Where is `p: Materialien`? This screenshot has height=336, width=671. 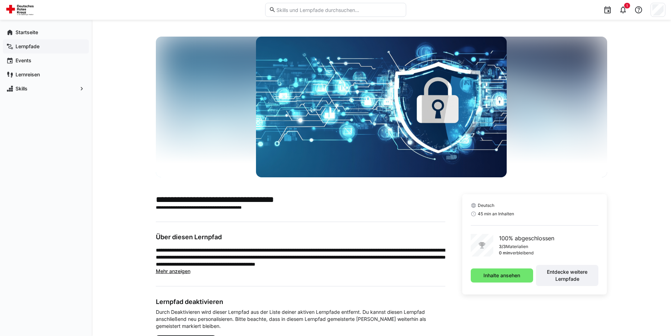
p: Materialien is located at coordinates (517, 247).